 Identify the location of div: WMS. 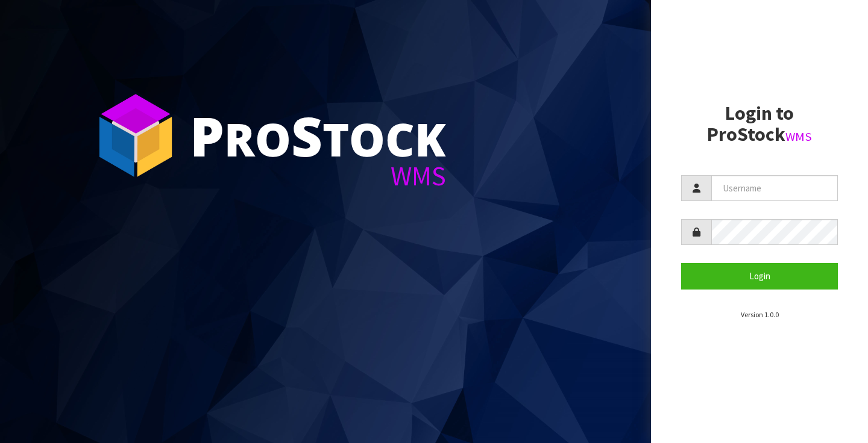
(318, 176).